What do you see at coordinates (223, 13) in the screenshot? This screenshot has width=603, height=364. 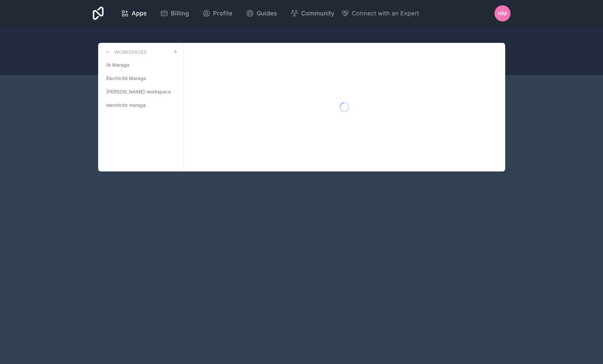 I see `span: Profile` at bounding box center [223, 13].